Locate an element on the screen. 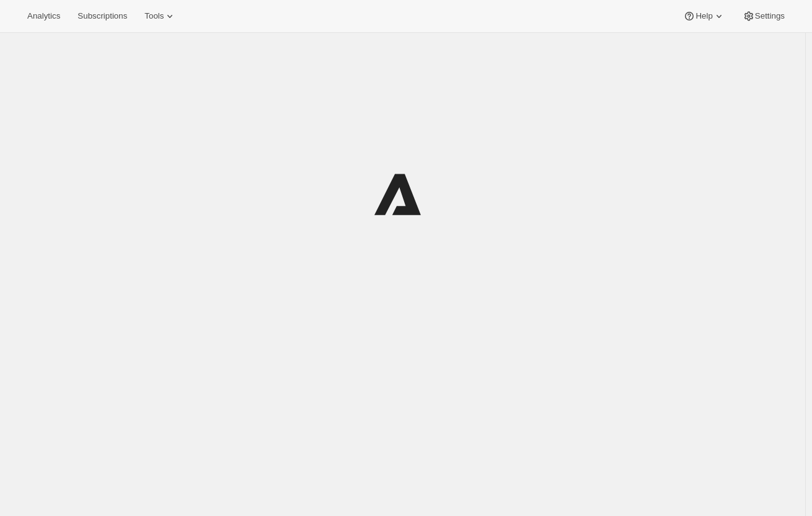  button: Subscriptions is located at coordinates (103, 16).